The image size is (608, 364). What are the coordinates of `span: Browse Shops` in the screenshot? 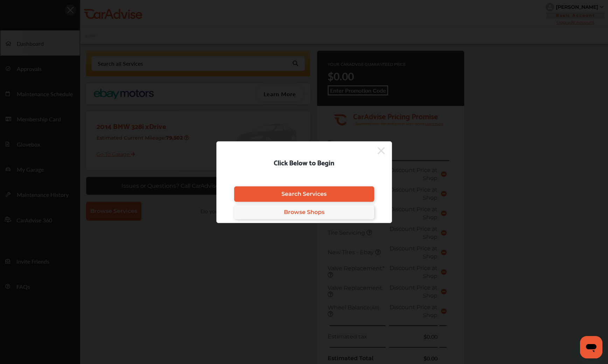 It's located at (304, 212).